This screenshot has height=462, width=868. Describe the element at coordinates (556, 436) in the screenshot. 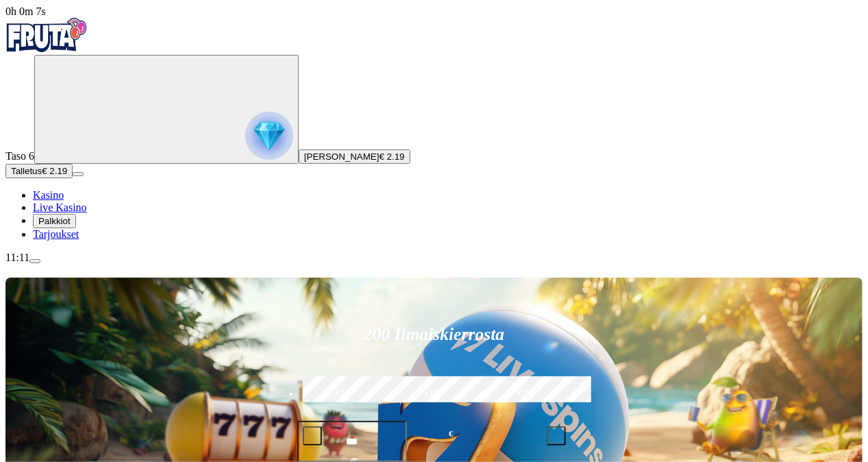

I see `button: plus icon` at that location.